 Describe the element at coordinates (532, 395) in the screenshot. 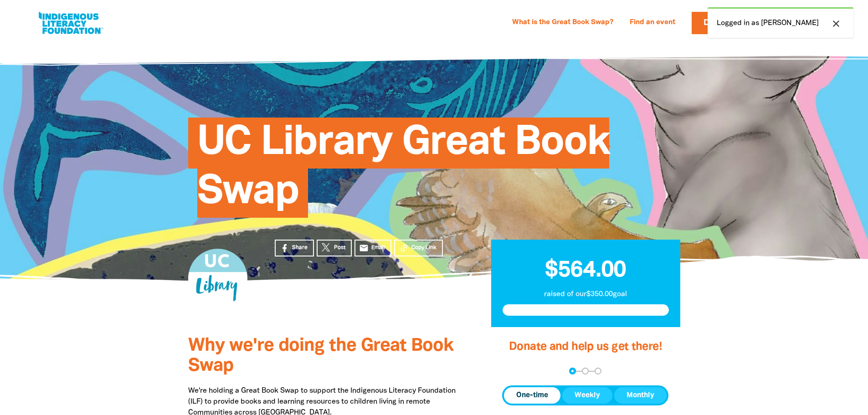

I see `button: One-time` at that location.